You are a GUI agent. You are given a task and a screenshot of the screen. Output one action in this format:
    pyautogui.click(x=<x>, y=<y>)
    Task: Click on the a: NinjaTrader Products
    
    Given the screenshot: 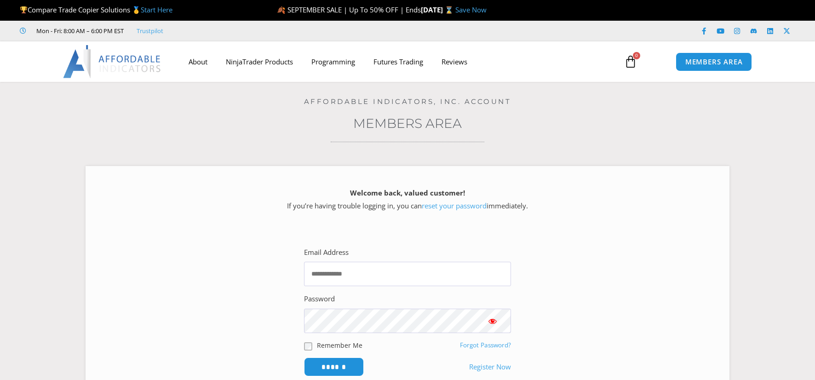 What is the action you would take?
    pyautogui.click(x=259, y=62)
    